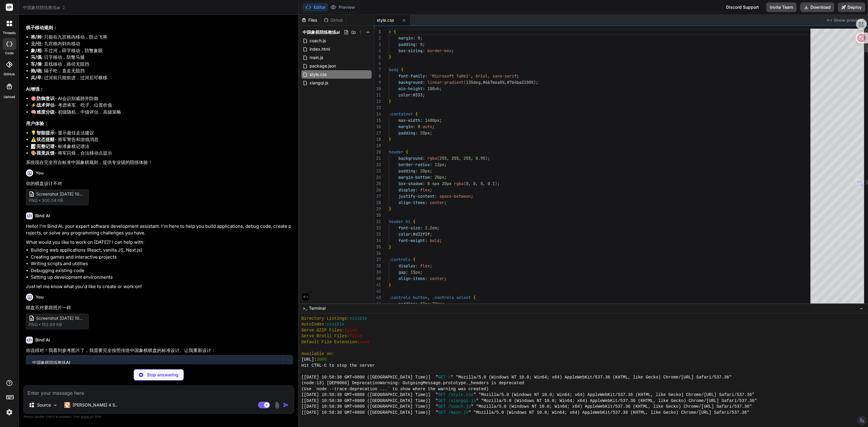 The width and height of the screenshot is (868, 427). I want to click on li: : 日字移动，防蹩马腿, so click(162, 57).